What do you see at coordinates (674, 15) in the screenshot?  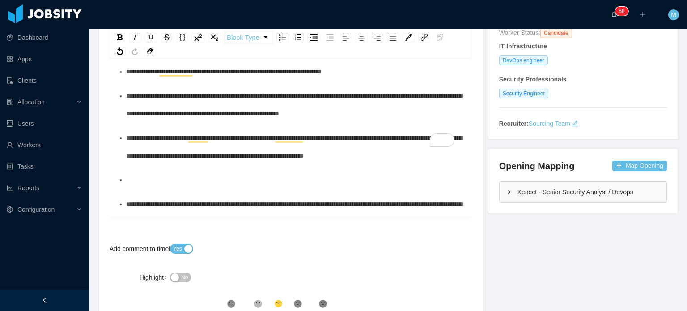 I see `span: M` at bounding box center [674, 15].